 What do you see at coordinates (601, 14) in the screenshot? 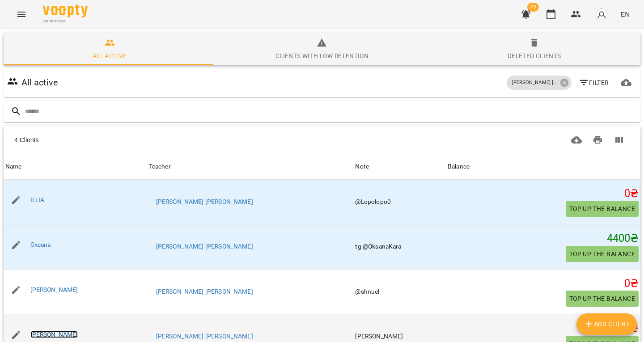
I see `img: avatar_s.png` at bounding box center [601, 14].